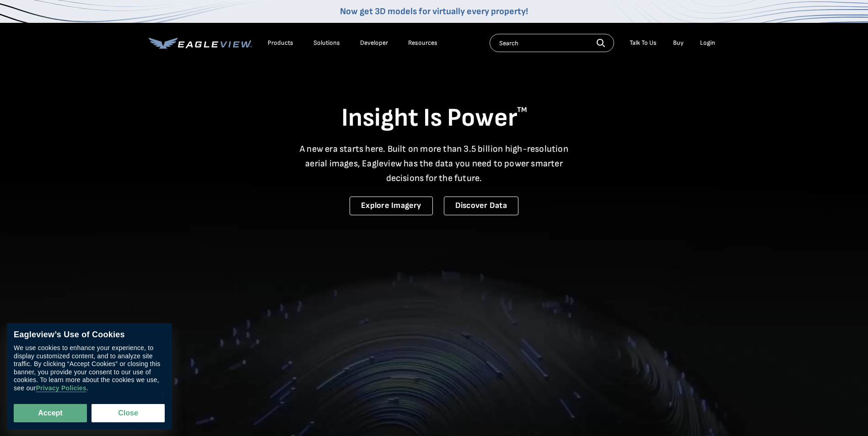  Describe the element at coordinates (643, 43) in the screenshot. I see `div: Talk To Us` at that location.